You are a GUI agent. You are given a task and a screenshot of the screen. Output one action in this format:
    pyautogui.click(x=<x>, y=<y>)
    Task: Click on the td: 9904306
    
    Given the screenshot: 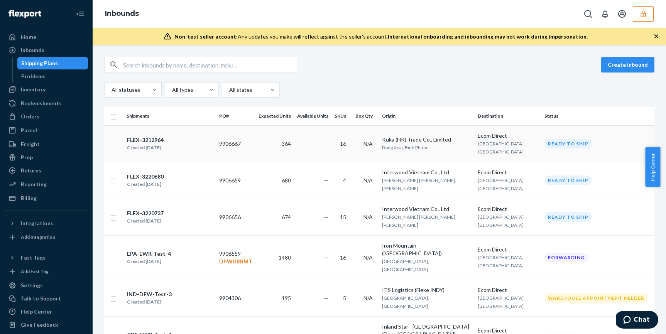 What is the action you would take?
    pyautogui.click(x=236, y=298)
    